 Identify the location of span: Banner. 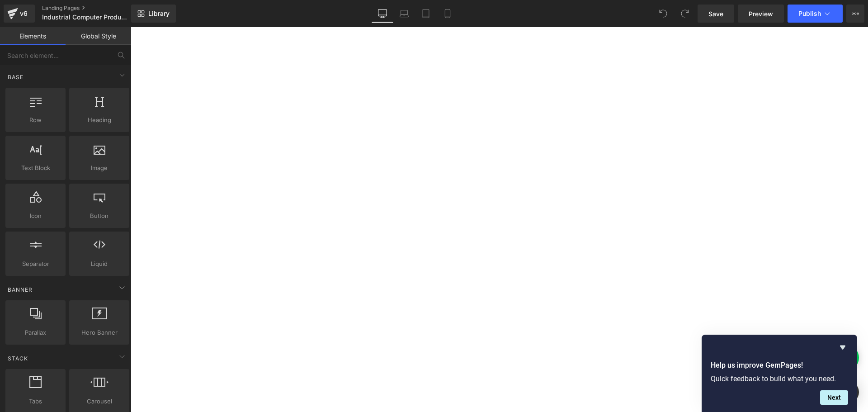
(20, 289).